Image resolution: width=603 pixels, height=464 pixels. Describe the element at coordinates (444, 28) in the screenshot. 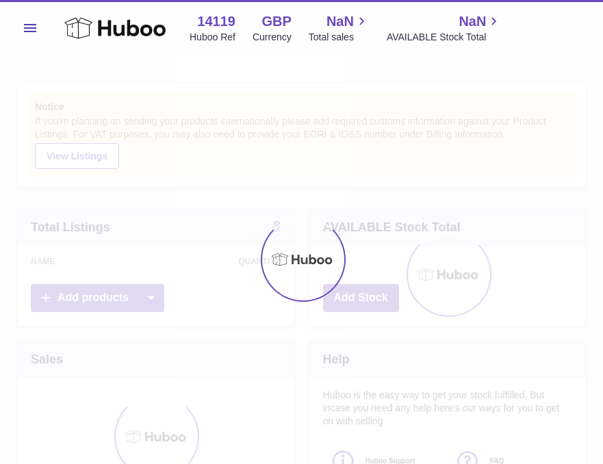

I see `a: NaN AVAILABLE Stock Total` at that location.